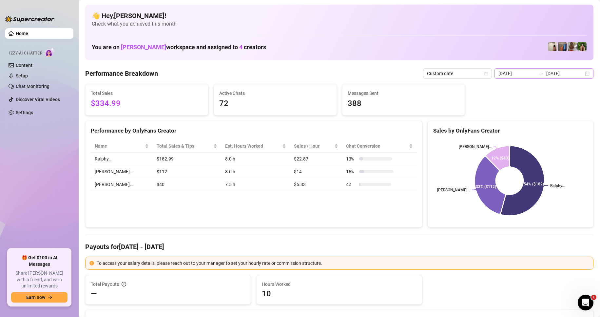 This screenshot has height=317, width=600. I want to click on td: $14, so click(316, 171).